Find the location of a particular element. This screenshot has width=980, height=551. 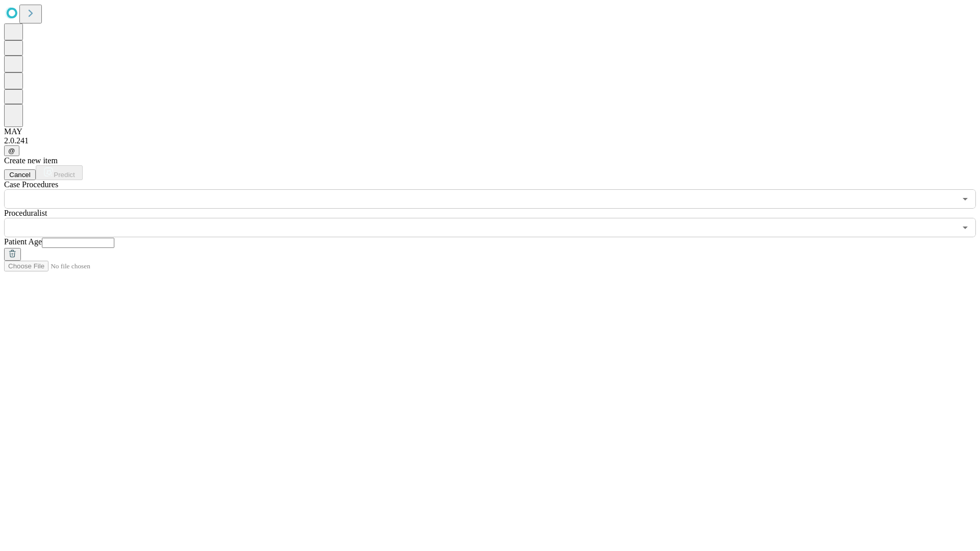

button: Cancel is located at coordinates (20, 174).